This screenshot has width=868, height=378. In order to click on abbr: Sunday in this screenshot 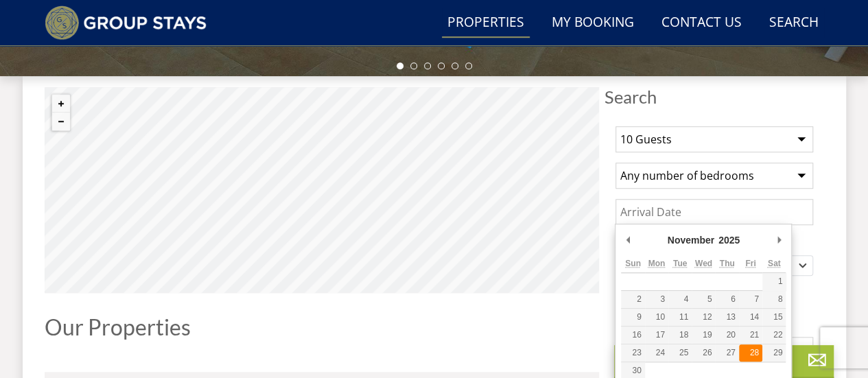, I will do `click(633, 264)`.